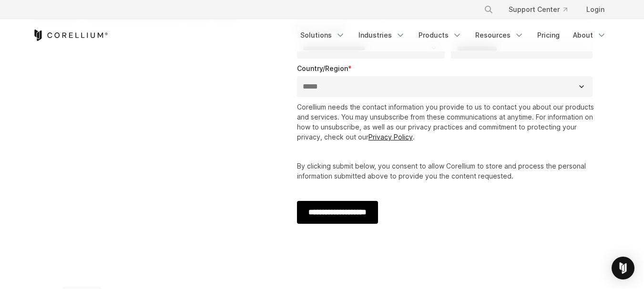  What do you see at coordinates (440, 35) in the screenshot?
I see `a: Products` at bounding box center [440, 35].